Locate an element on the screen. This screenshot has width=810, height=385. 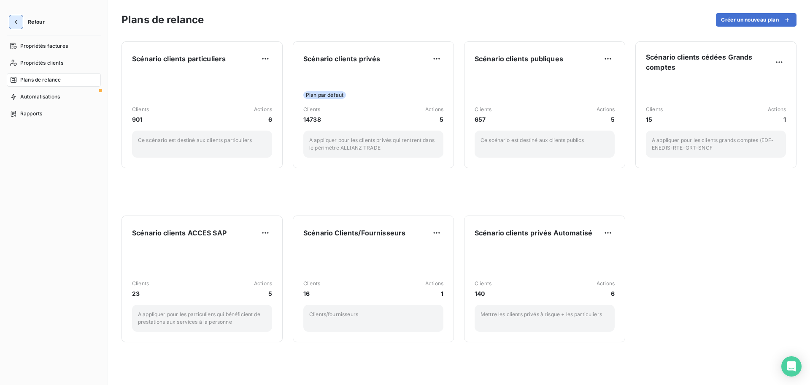
span: 657 is located at coordinates (483, 119).